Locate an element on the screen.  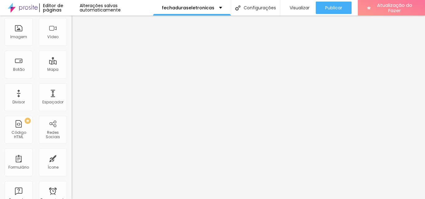
font: Imagem is located at coordinates (19, 37).